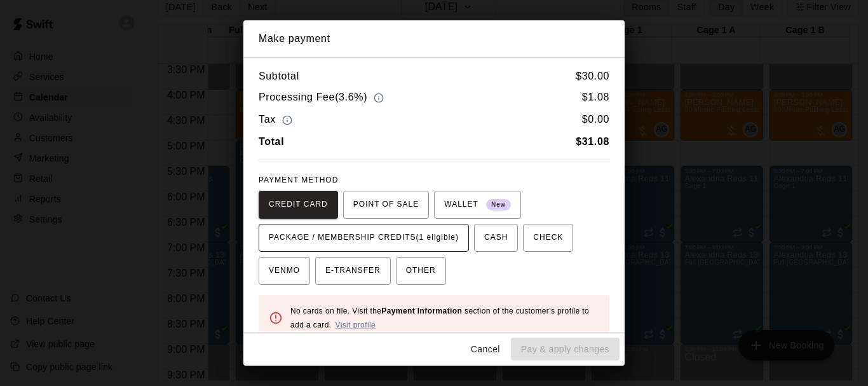  I want to click on h2: Make payment, so click(434, 39).